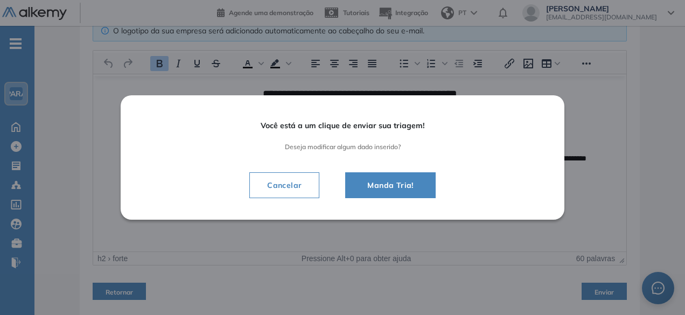 The height and width of the screenshot is (315, 685). What do you see at coordinates (343, 126) in the screenshot?
I see `font: Você está a um clique de enviar sua triagem!` at bounding box center [343, 126].